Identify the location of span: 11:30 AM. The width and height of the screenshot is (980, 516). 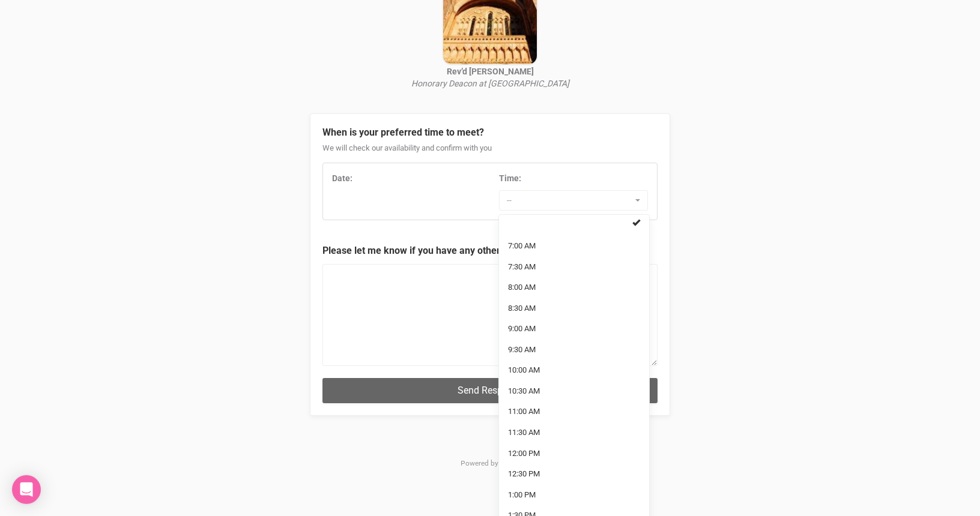
(523, 433).